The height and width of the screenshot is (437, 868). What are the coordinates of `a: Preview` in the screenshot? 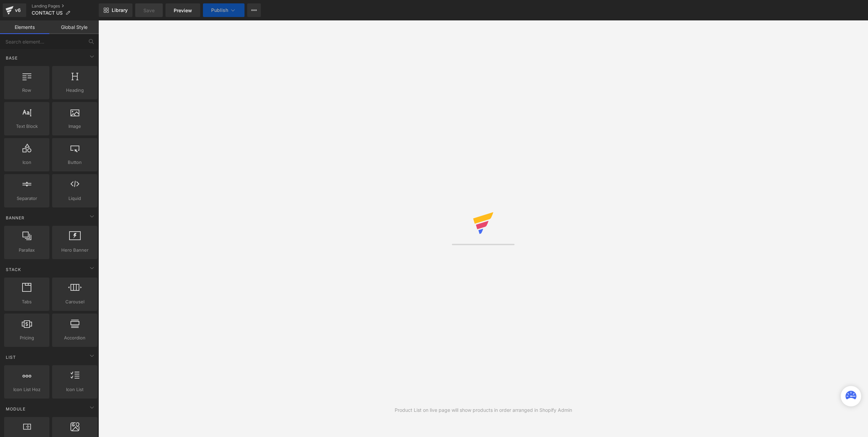 It's located at (183, 10).